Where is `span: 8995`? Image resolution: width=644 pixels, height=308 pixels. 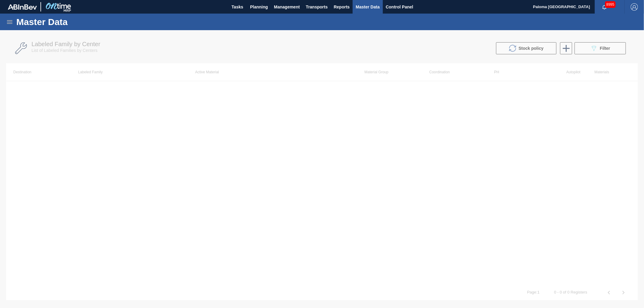
span: 8995 is located at coordinates (610, 4).